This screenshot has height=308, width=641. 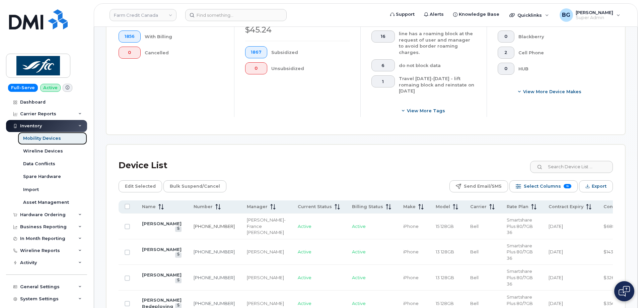 What do you see at coordinates (443, 207) in the screenshot?
I see `span: Model` at bounding box center [443, 207].